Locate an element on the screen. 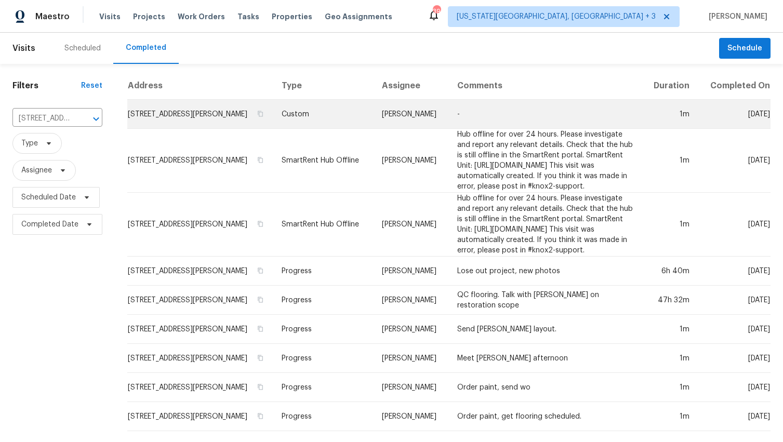  td: Order paint, send wo is located at coordinates (545, 387).